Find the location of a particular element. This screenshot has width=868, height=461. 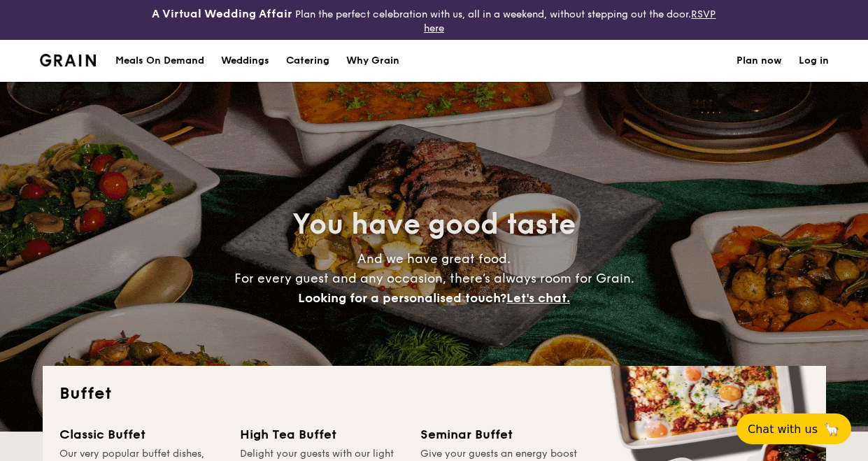

div: Classic Buffet is located at coordinates (142, 435).